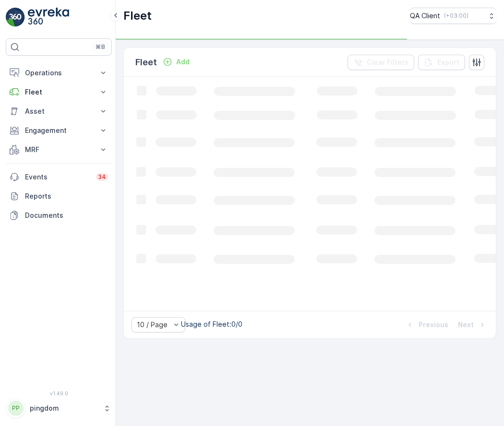 This screenshot has height=426, width=504. Describe the element at coordinates (59, 394) in the screenshot. I see `span: v 1.49.0` at that location.